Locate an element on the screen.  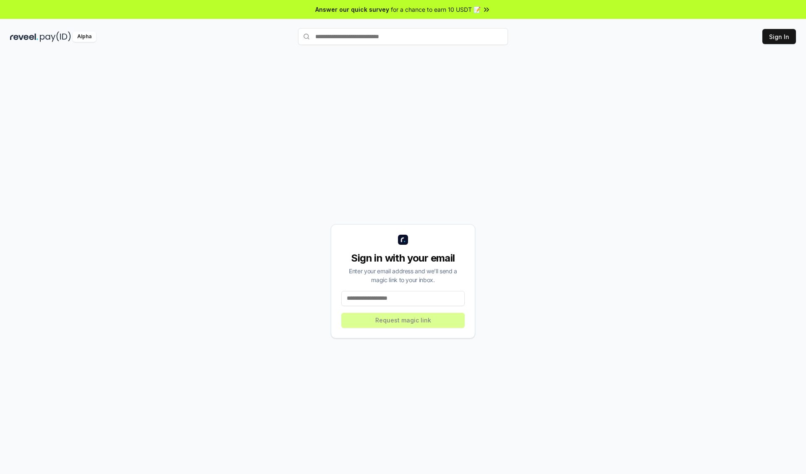
div: Enter your email address and we’ll send a magic link to your inbox. is located at coordinates (403, 276).